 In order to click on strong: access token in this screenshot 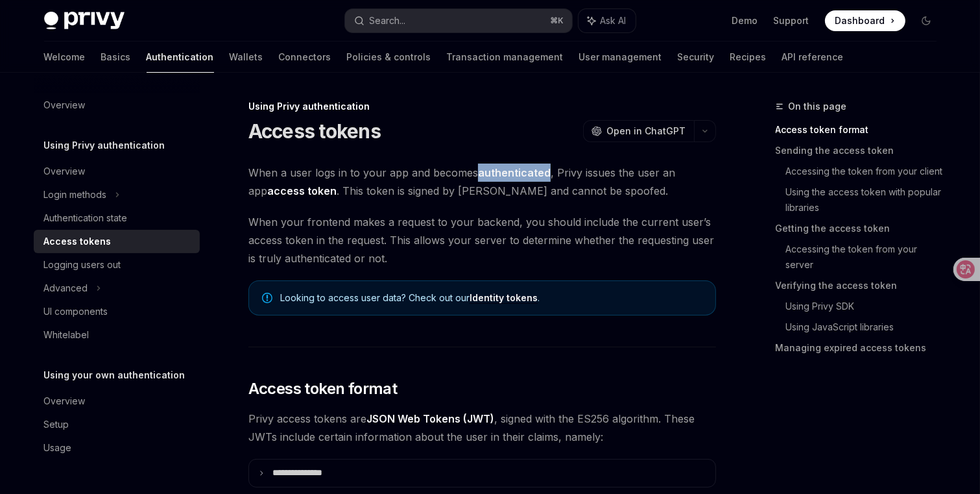, I will do `click(302, 191)`.